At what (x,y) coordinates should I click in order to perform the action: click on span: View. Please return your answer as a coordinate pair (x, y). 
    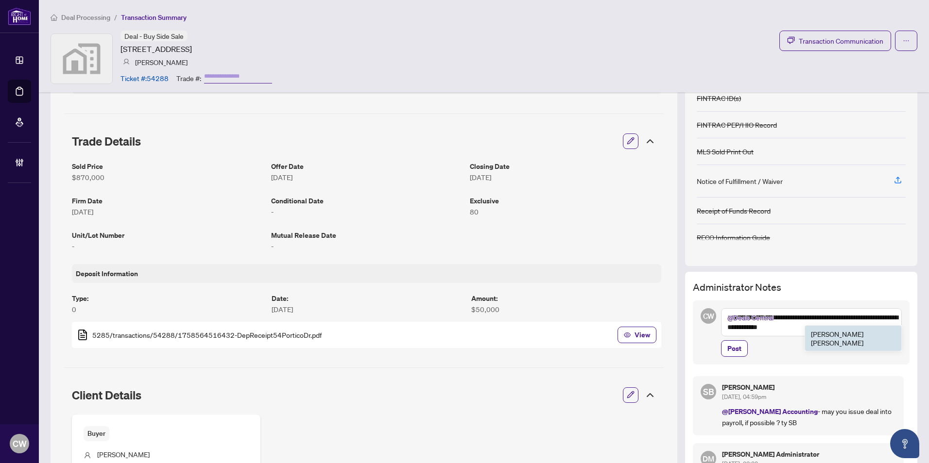
    Looking at the image, I should click on (642, 335).